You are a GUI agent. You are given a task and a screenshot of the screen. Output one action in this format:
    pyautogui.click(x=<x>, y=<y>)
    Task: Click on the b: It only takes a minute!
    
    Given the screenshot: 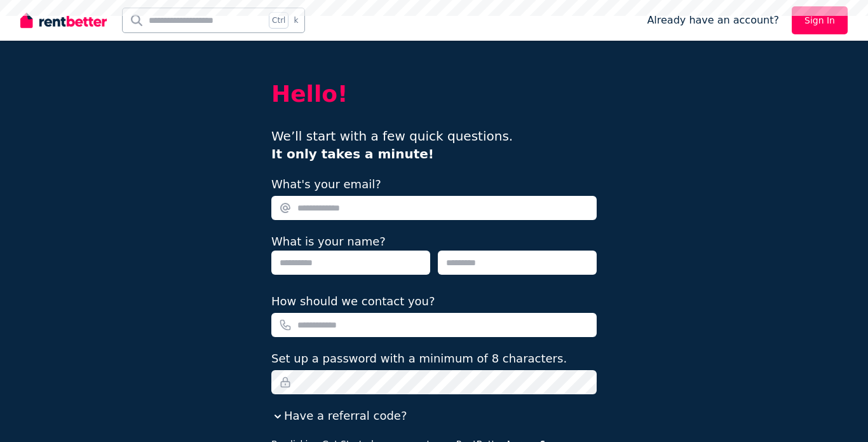 What is the action you would take?
    pyautogui.click(x=352, y=154)
    